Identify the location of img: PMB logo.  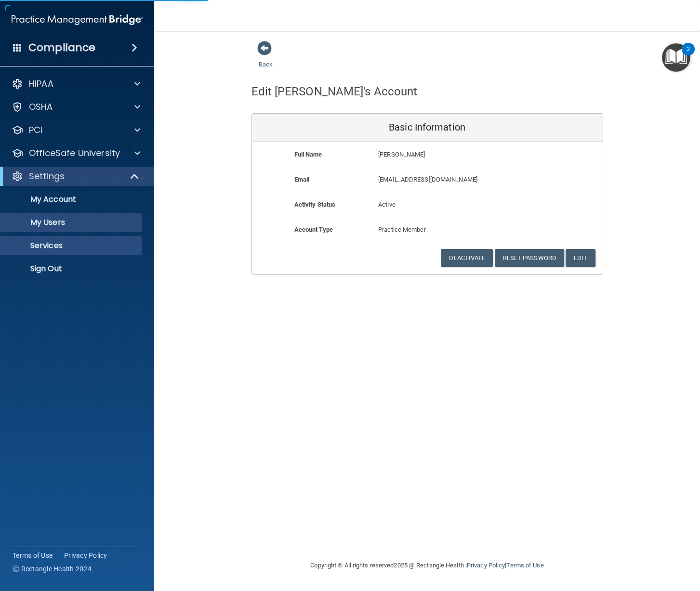
(77, 20).